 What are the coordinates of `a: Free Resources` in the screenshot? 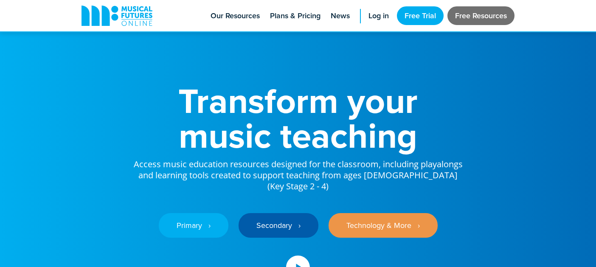 It's located at (481, 16).